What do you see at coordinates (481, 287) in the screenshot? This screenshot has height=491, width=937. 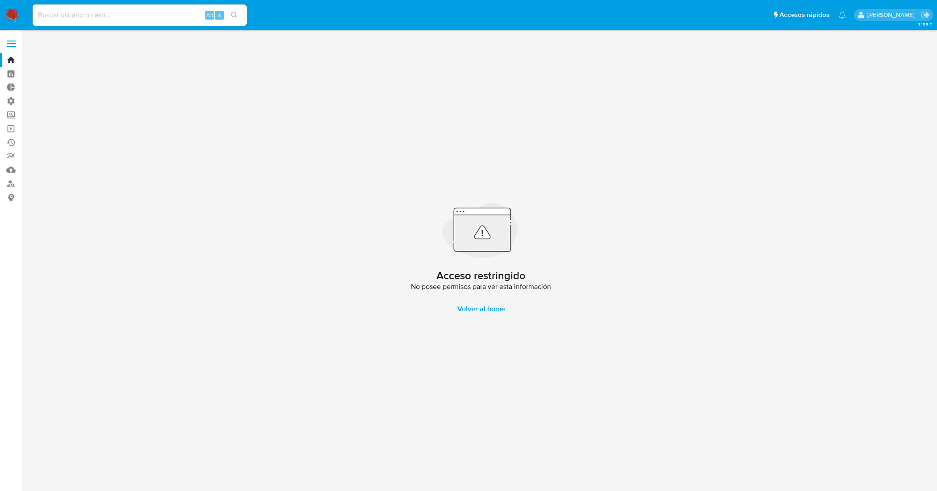 I see `span: No posee permisos para ver esta información` at bounding box center [481, 287].